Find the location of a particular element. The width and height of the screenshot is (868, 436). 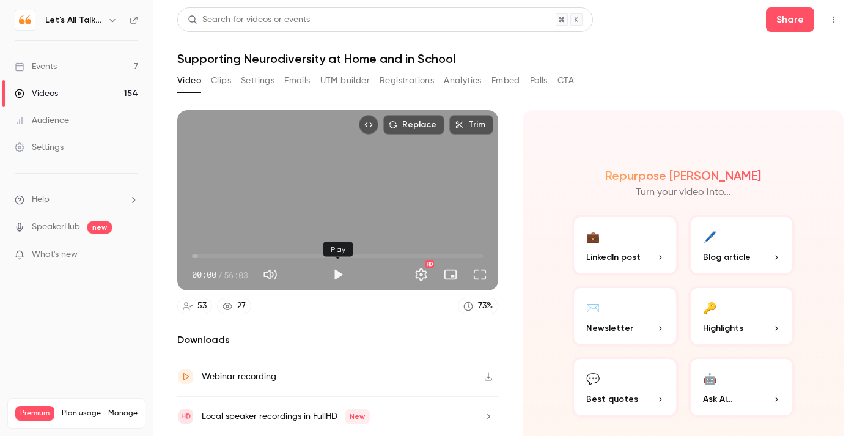

div: Webinar recording is located at coordinates (239, 377).